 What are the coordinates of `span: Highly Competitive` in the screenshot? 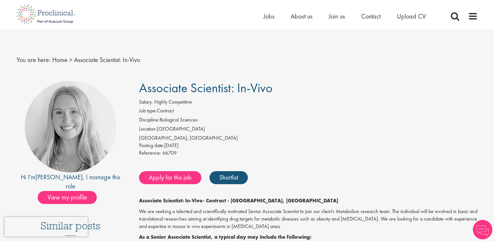 It's located at (173, 102).